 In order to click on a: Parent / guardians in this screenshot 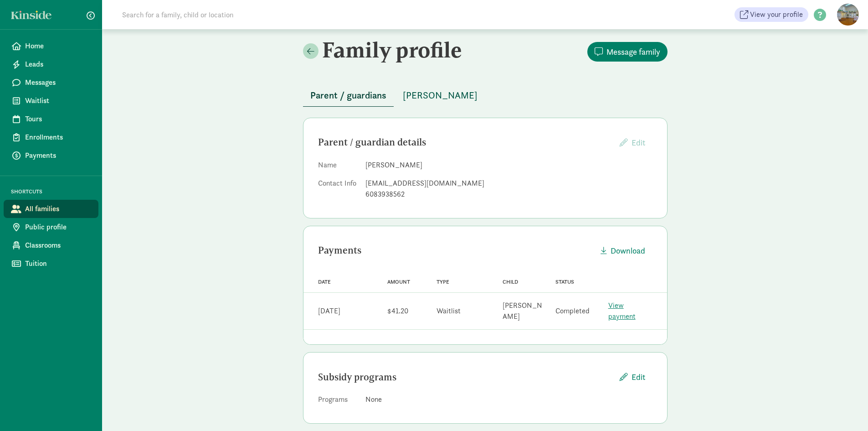, I will do `click(348, 95)`.